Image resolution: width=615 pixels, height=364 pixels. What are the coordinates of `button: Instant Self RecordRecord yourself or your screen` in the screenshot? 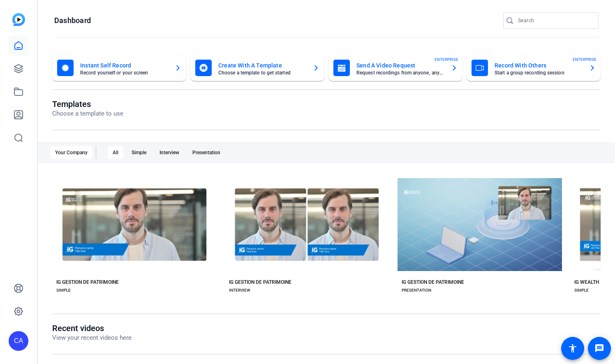 It's located at (119, 68).